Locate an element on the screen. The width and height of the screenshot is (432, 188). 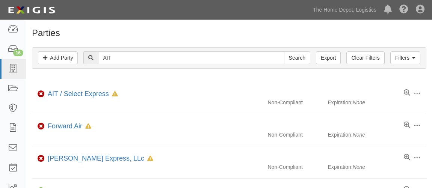
div: 16 is located at coordinates (18, 53).